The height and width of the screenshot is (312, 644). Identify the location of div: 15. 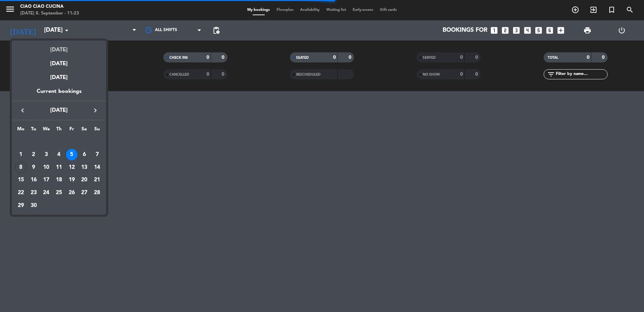
(21, 180).